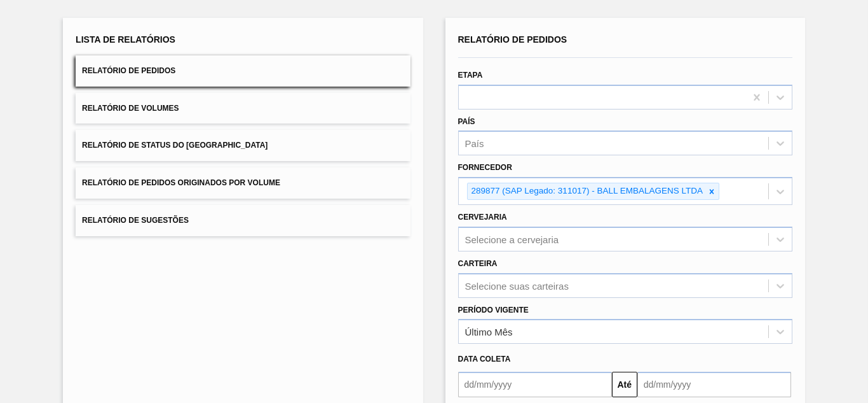  What do you see at coordinates (242, 220) in the screenshot?
I see `button: Relatório de Sugestões` at bounding box center [242, 220].